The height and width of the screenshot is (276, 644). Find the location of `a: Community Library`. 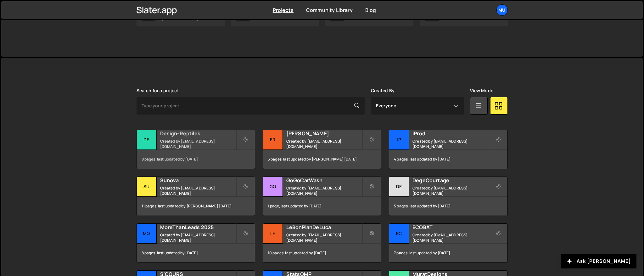

a: Community Library is located at coordinates (329, 10).